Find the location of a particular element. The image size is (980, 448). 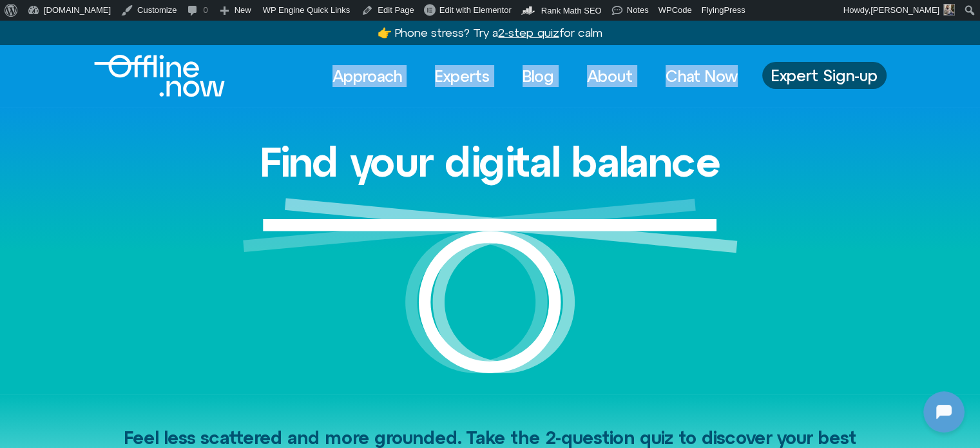

nav: Menu is located at coordinates (535, 76).